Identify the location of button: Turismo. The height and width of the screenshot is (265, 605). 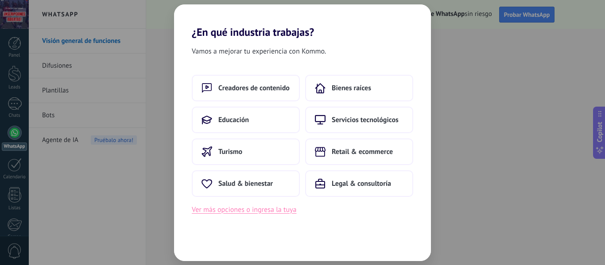
(246, 152).